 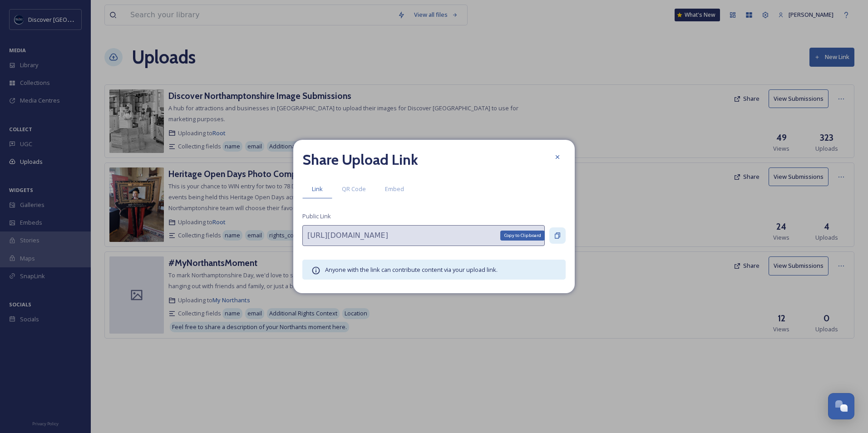 I want to click on button: Open Chat, so click(x=841, y=406).